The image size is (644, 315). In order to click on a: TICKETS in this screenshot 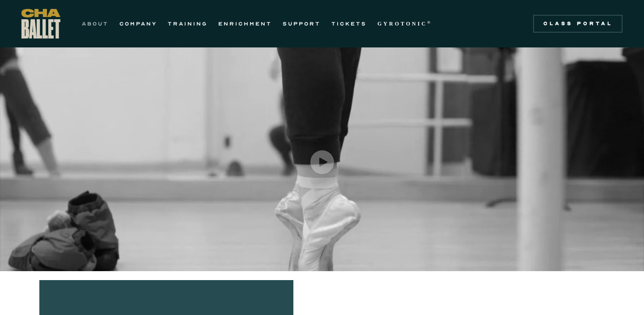, I will do `click(348, 24)`.